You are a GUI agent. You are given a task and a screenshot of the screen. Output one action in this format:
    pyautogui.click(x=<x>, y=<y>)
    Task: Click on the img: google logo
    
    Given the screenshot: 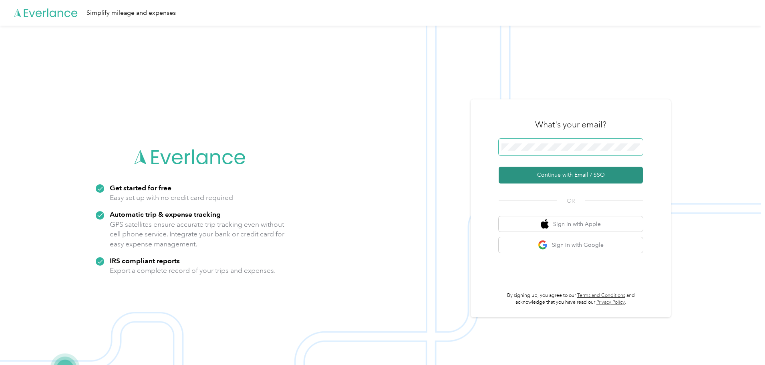 What is the action you would take?
    pyautogui.click(x=543, y=245)
    